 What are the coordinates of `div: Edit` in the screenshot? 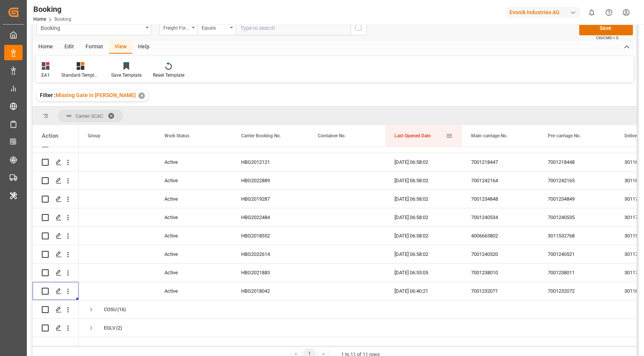 It's located at (69, 47).